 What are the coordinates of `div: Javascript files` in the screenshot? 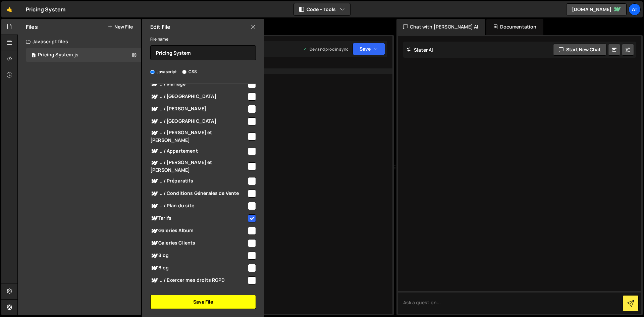 It's located at (79, 42).